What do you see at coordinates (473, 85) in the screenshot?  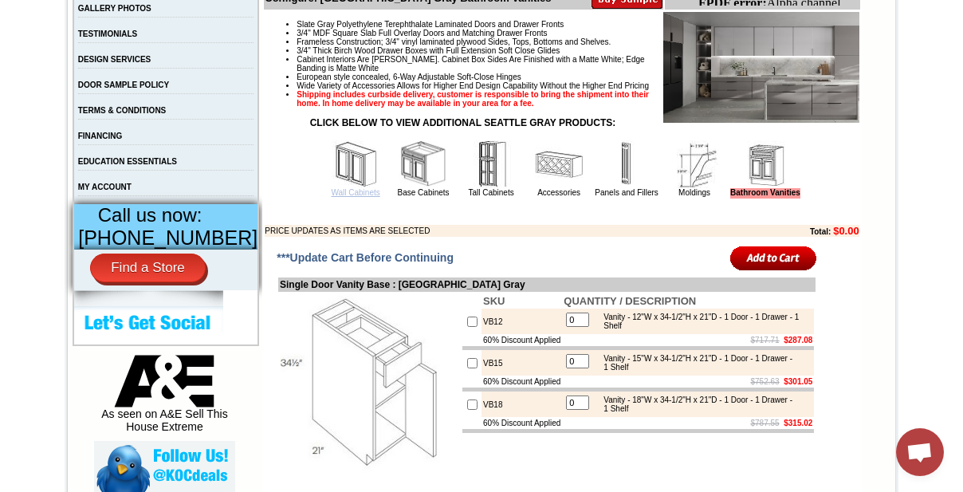 I see `span: Wide Variety of Accessories Allows for Higher End Design Capability Without the Higher End Pricing` at bounding box center [473, 85].